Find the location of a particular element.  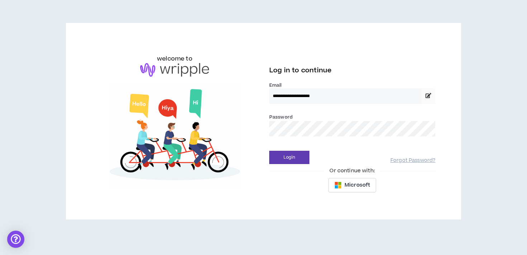

div: Open Intercom Messenger is located at coordinates (16, 240).